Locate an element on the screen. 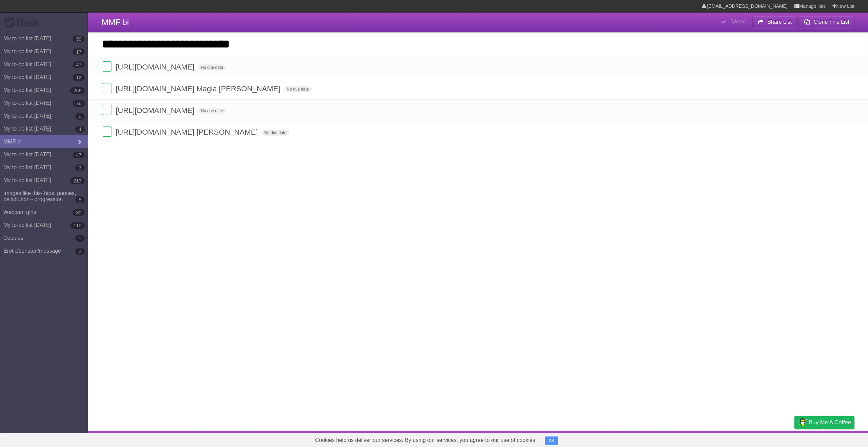 This screenshot has height=447, width=868. b: 12 is located at coordinates (79, 78).